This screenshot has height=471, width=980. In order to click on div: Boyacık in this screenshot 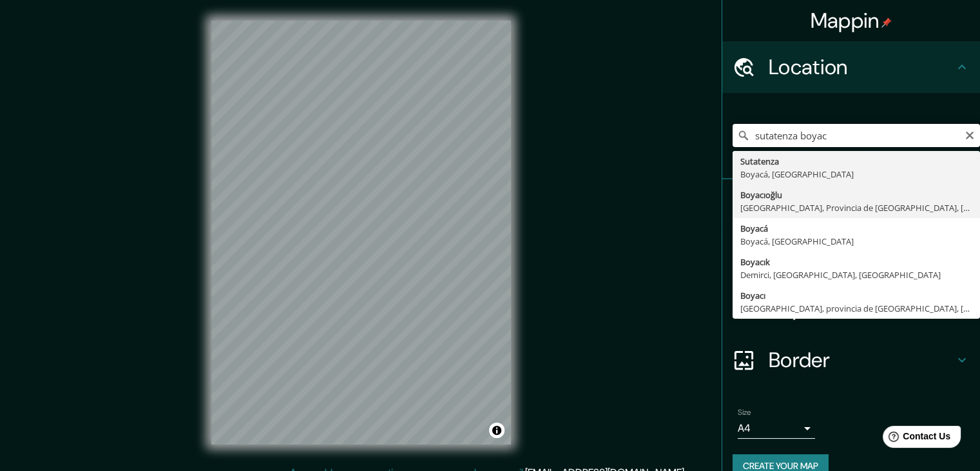, I will do `click(857, 262)`.